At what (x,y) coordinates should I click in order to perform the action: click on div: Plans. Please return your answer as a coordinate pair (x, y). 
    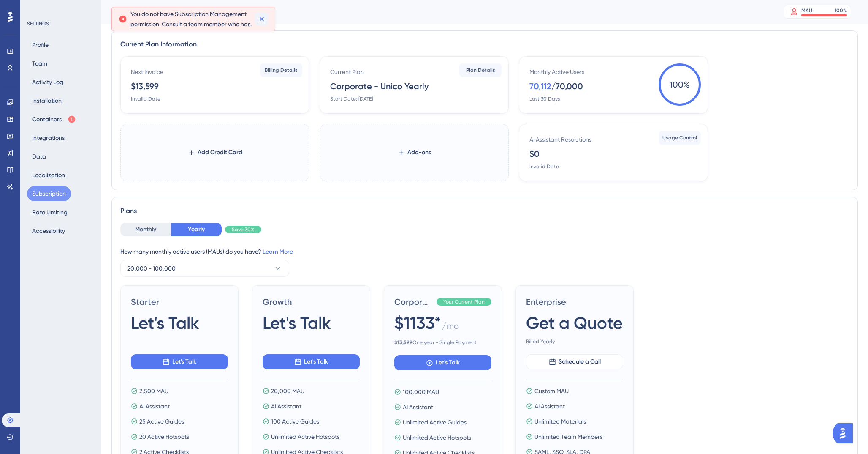
    Looking at the image, I should click on (484, 211).